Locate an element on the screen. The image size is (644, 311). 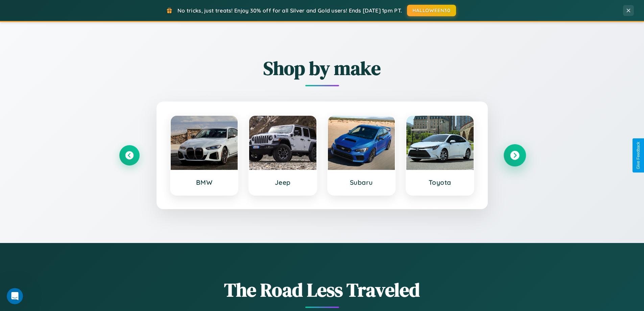
h3: Subaru is located at coordinates (361, 182).